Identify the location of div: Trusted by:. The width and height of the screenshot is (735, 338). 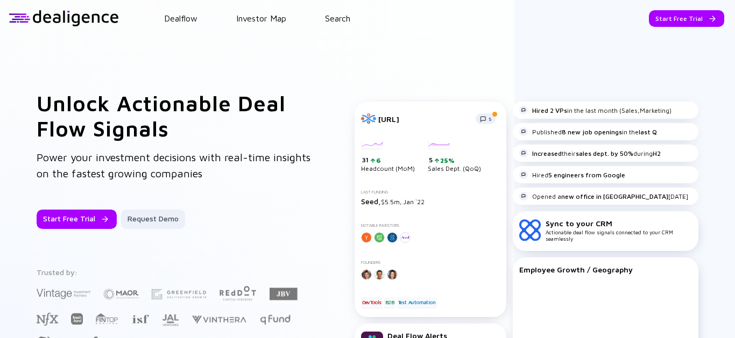
(172, 272).